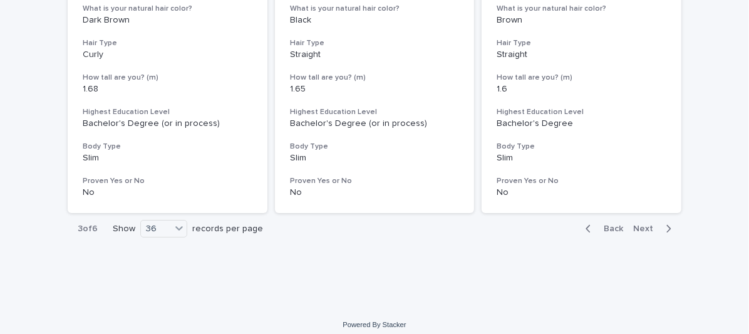  I want to click on button: Back, so click(602, 229).